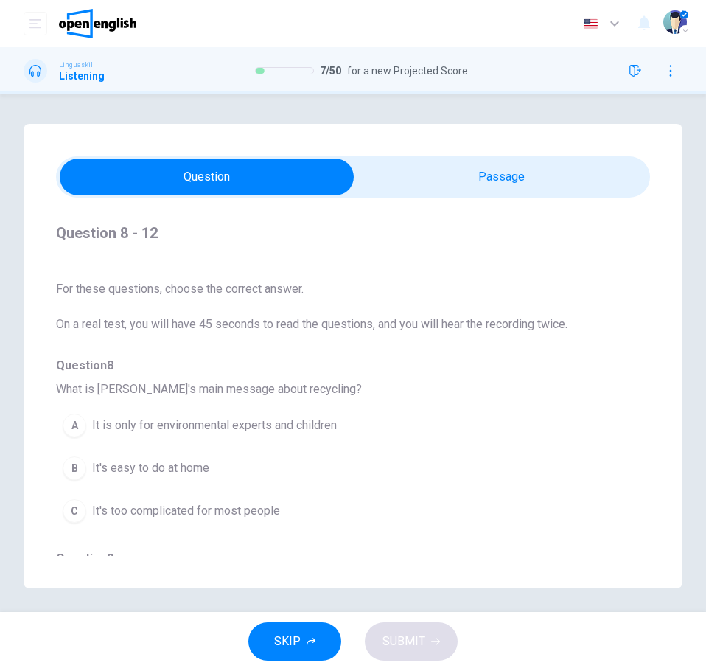 The width and height of the screenshot is (706, 671). I want to click on button: AIt is only for environmental experts and children, so click(327, 425).